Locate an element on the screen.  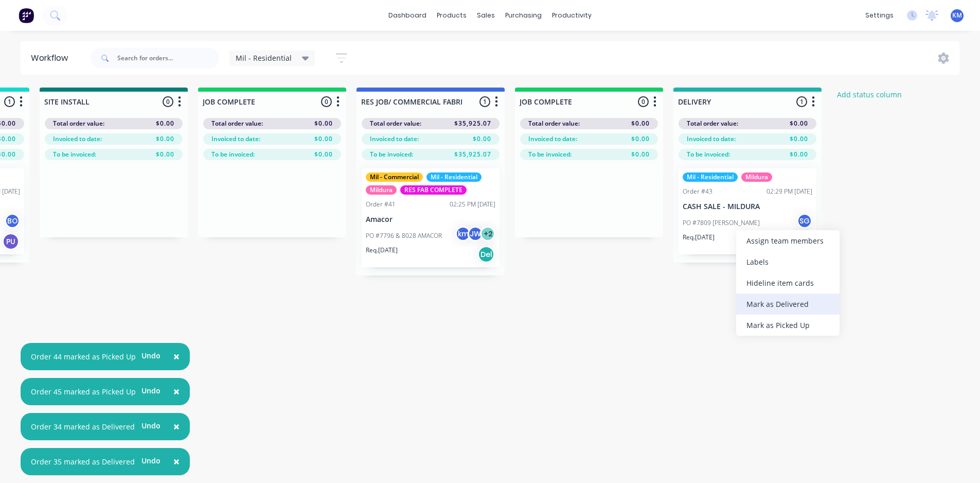
div: Del is located at coordinates (487, 254).